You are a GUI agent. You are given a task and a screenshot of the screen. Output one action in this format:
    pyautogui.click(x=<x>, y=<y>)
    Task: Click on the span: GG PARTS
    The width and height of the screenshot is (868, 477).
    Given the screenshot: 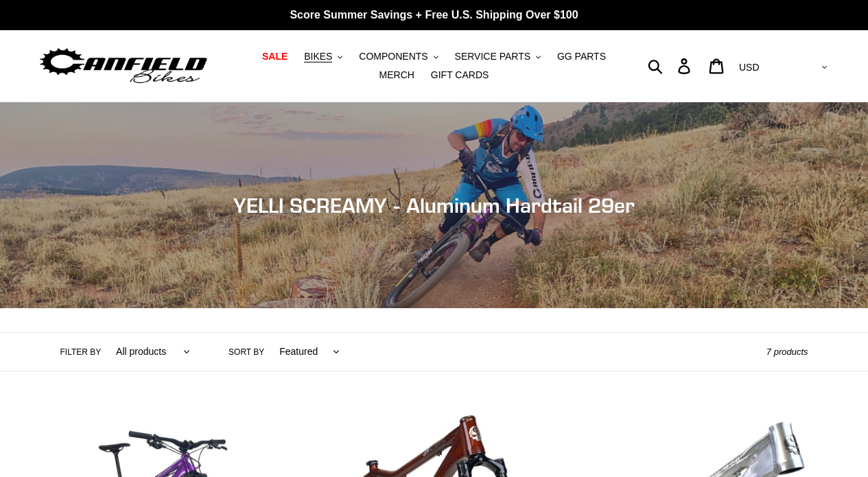 What is the action you would take?
    pyautogui.click(x=582, y=56)
    